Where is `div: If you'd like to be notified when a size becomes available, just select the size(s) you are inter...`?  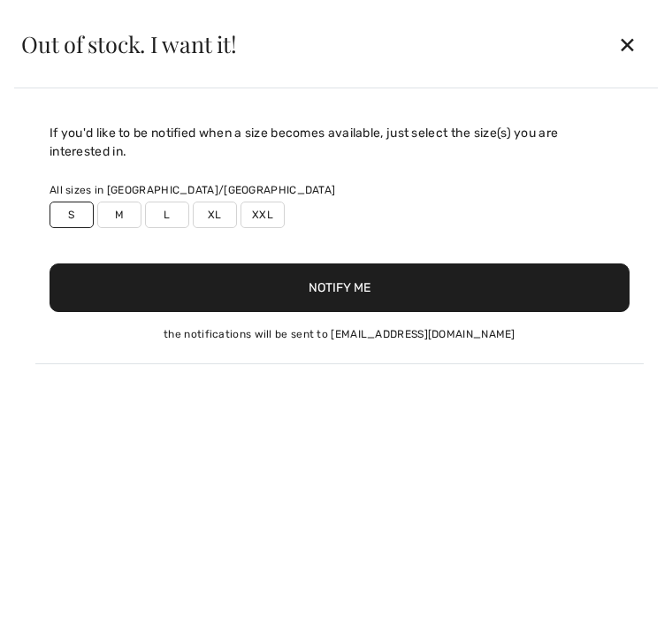 div: If you'd like to be notified when a size becomes available, just select the size(s) you are inter... is located at coordinates (339, 142).